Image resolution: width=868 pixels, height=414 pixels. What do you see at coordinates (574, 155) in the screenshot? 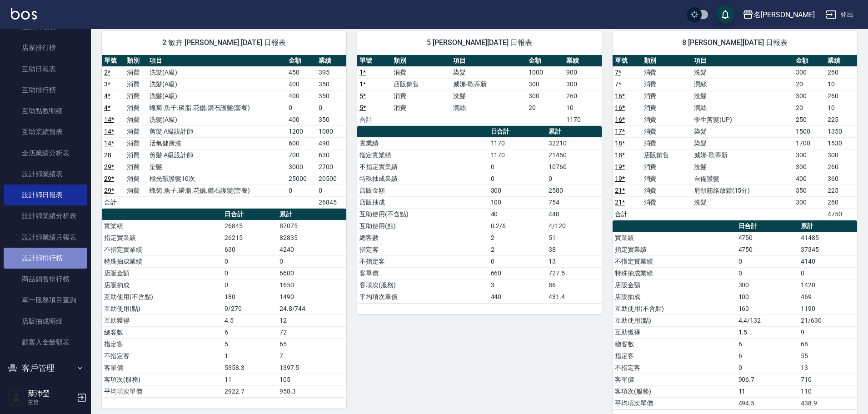
I see `td: 21450` at bounding box center [574, 155].